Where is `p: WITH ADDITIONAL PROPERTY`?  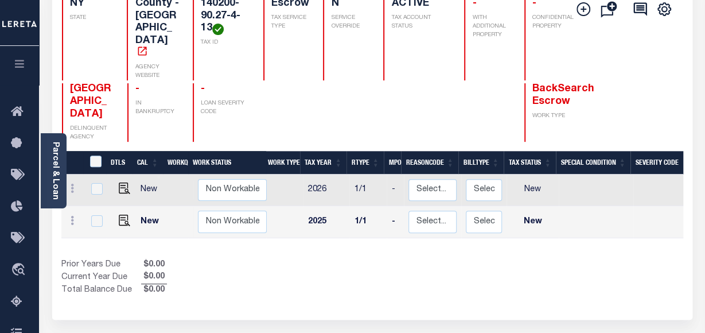
p: WITH ADDITIONAL PROPERTY is located at coordinates (491, 26).